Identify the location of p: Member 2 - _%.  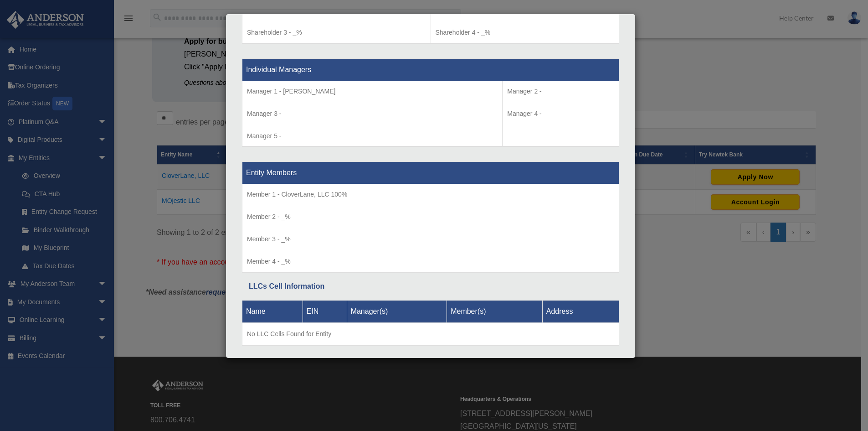
(431, 217).